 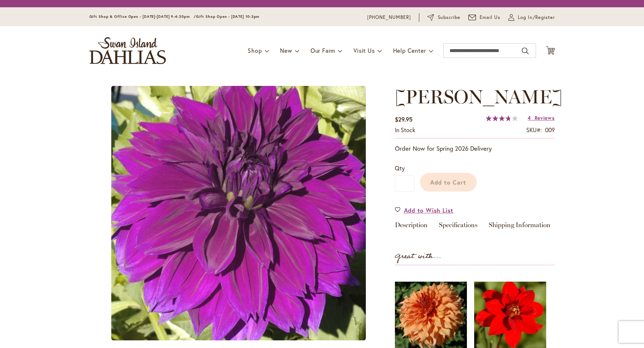 What do you see at coordinates (484, 17) in the screenshot?
I see `a: Email Us` at bounding box center [484, 17].